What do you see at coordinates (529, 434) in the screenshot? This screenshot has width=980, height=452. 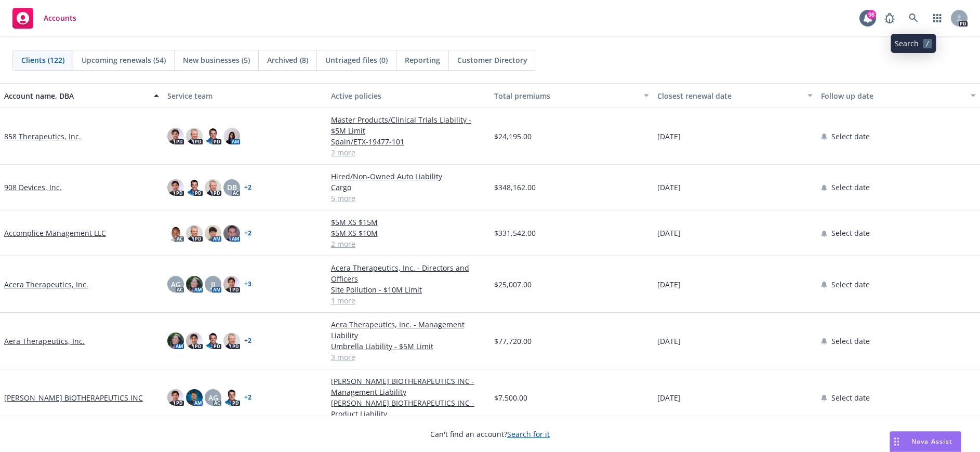 I see `a: Search for it` at bounding box center [529, 434].